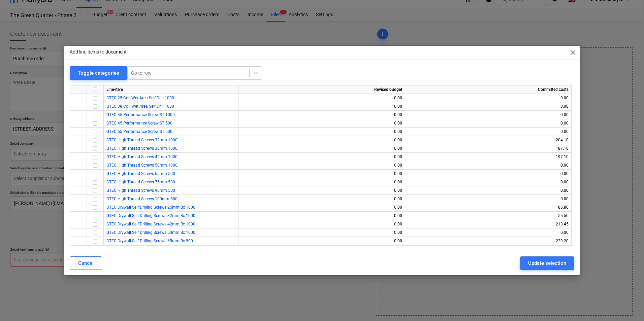  I want to click on a: GTEC Drywall Self Drilling Screws 42mm Bx 1000, so click(151, 224).